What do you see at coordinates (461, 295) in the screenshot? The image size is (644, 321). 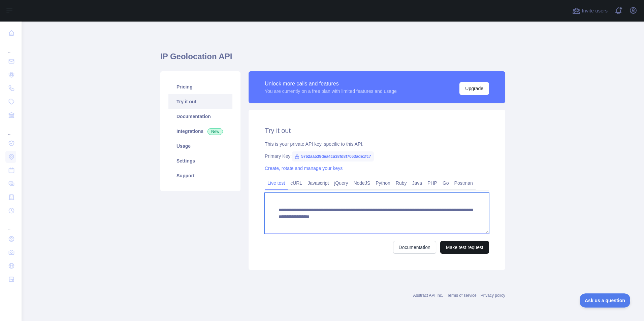 I see `a: Terms of service` at bounding box center [461, 295].